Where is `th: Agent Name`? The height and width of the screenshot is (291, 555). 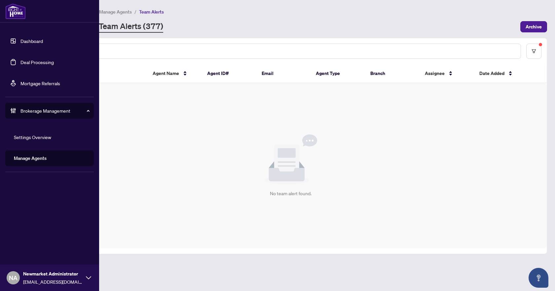 th: Agent Name is located at coordinates (174, 74).